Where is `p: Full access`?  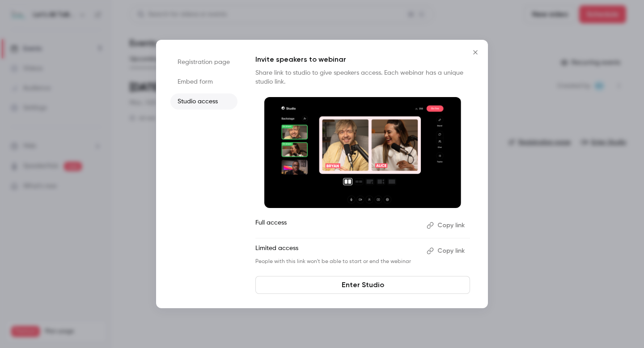
p: Full access is located at coordinates (338, 225).